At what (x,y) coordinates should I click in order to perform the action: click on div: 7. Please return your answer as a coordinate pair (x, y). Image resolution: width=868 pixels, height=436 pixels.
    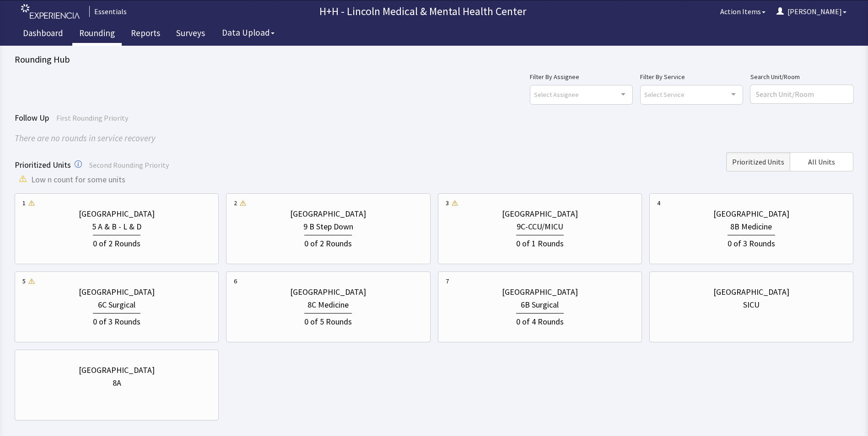
    Looking at the image, I should click on (447, 281).